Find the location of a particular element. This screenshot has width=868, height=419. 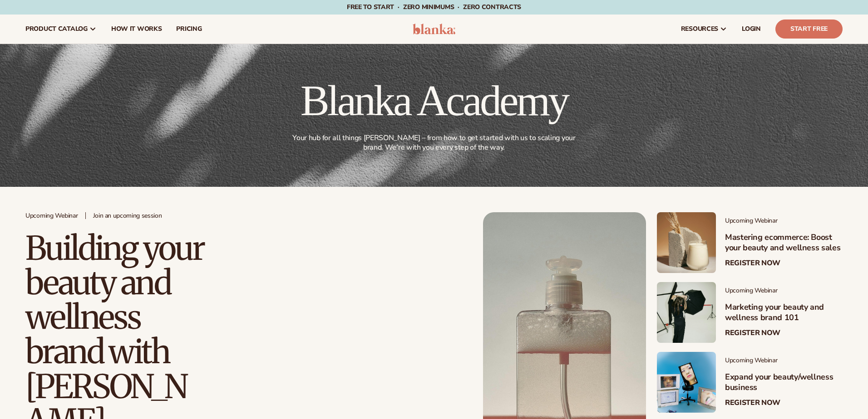

a: product catalog is located at coordinates (61, 29).